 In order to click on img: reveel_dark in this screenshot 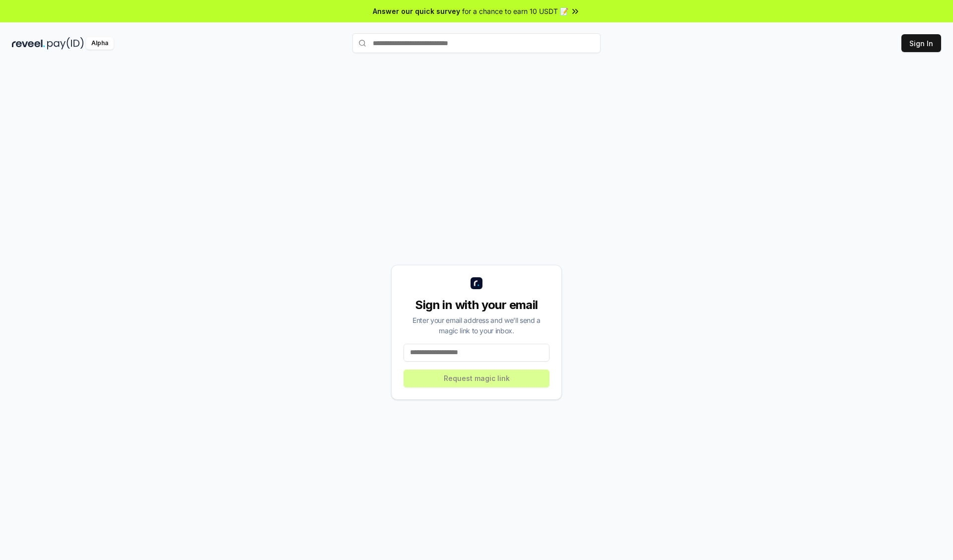, I will do `click(28, 43)`.